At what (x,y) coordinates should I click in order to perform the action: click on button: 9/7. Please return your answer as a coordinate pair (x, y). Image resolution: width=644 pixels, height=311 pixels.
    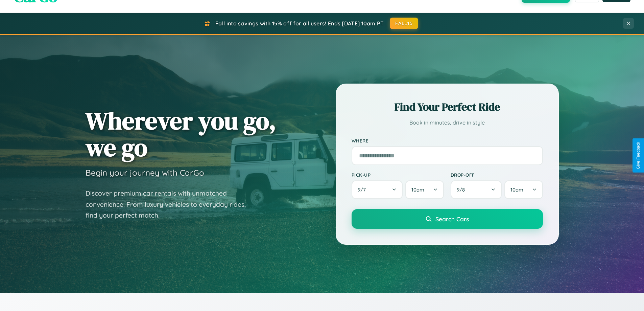
    Looking at the image, I should click on (378, 189).